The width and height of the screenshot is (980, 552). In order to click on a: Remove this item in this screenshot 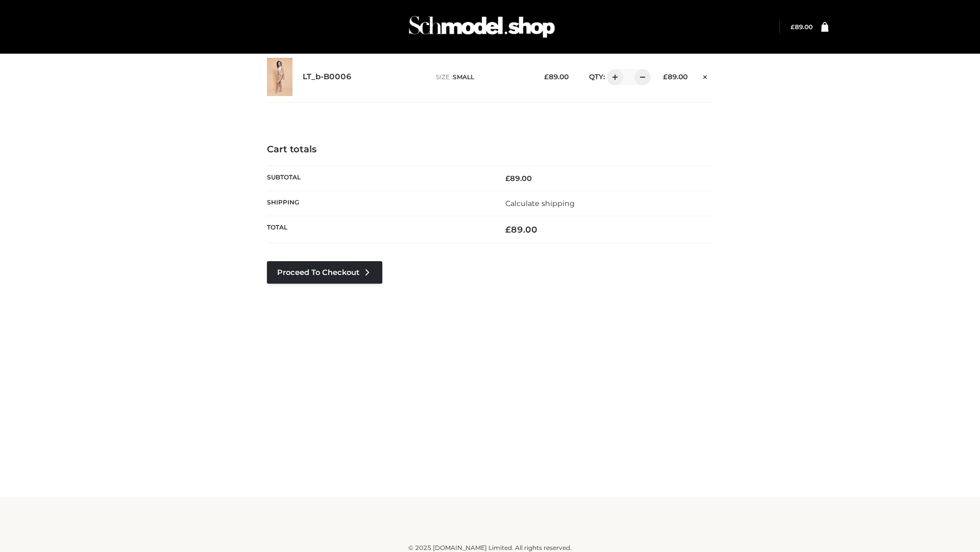, I will do `click(705, 76)`.